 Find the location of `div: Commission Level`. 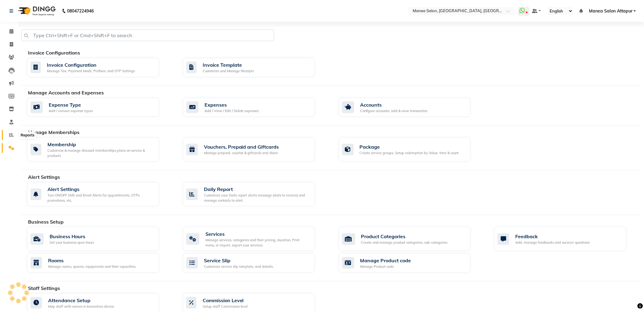

div: Commission Level is located at coordinates (225, 300).